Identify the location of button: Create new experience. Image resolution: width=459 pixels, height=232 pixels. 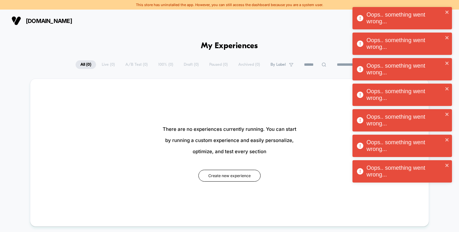
(229, 176).